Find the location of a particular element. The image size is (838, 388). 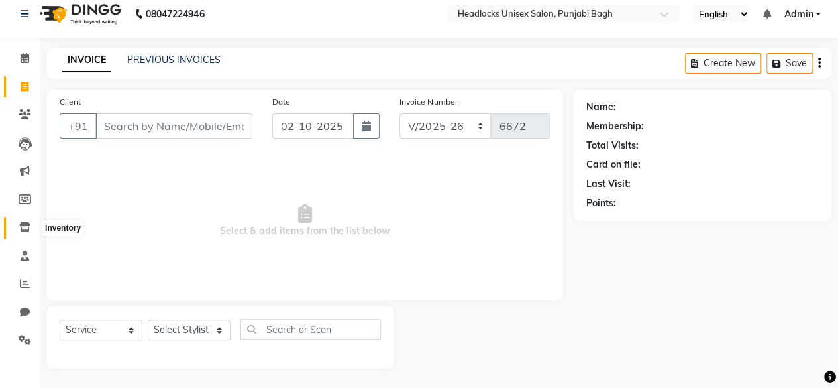

div: Total Visits: is located at coordinates (612, 145).